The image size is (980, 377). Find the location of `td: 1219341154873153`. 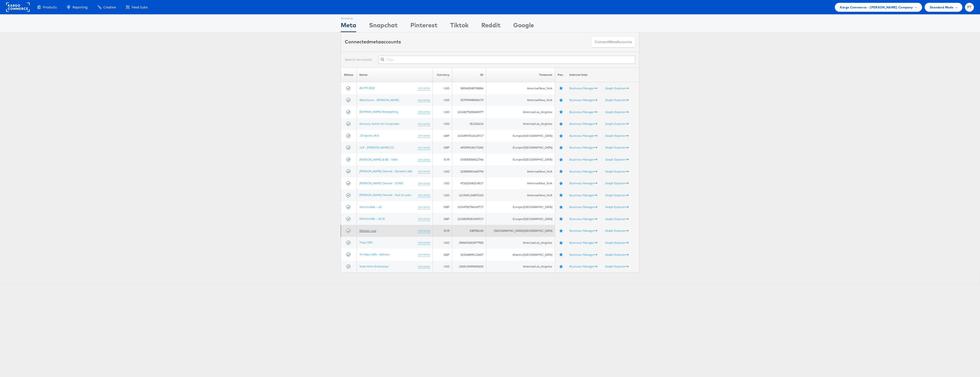

td: 1219341154873153 is located at coordinates (469, 195).